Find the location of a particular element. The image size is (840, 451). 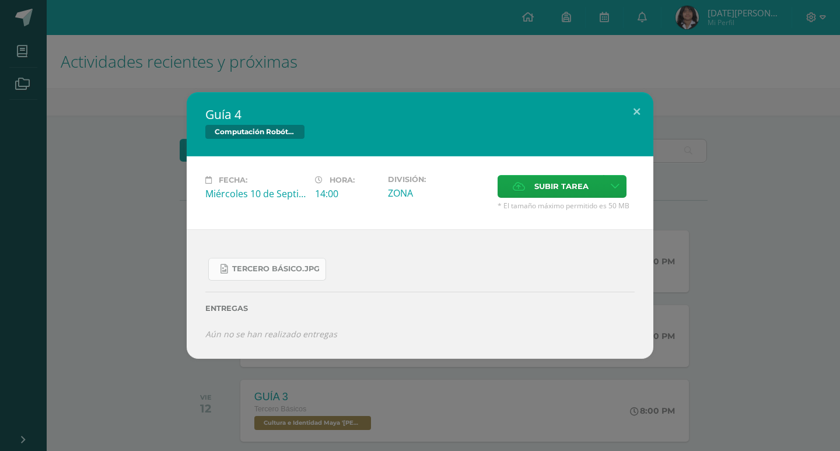

i: Aún no se han realizado entregas is located at coordinates (271, 333).